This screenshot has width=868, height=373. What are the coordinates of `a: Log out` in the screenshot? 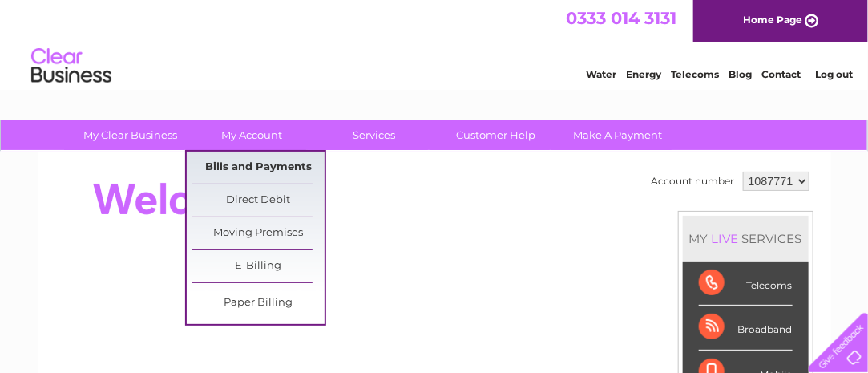 It's located at (833, 74).